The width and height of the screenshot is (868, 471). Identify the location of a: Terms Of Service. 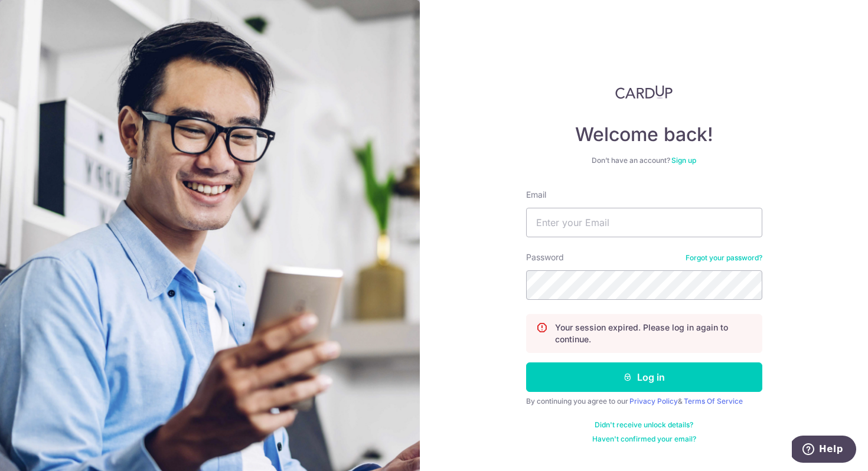
(714, 401).